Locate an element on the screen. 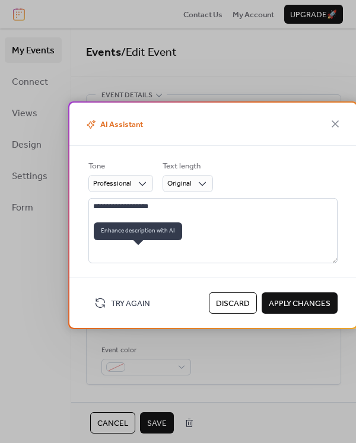  span: Try Again is located at coordinates (130, 304).